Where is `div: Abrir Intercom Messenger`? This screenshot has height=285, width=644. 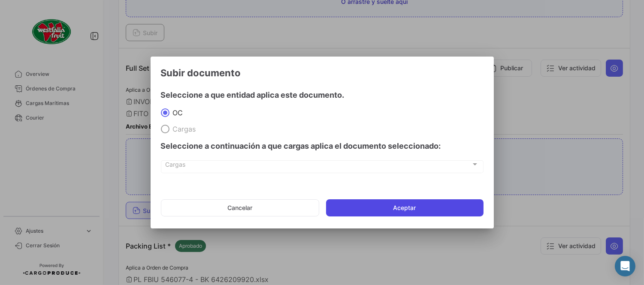
div: Abrir Intercom Messenger is located at coordinates (625, 266).